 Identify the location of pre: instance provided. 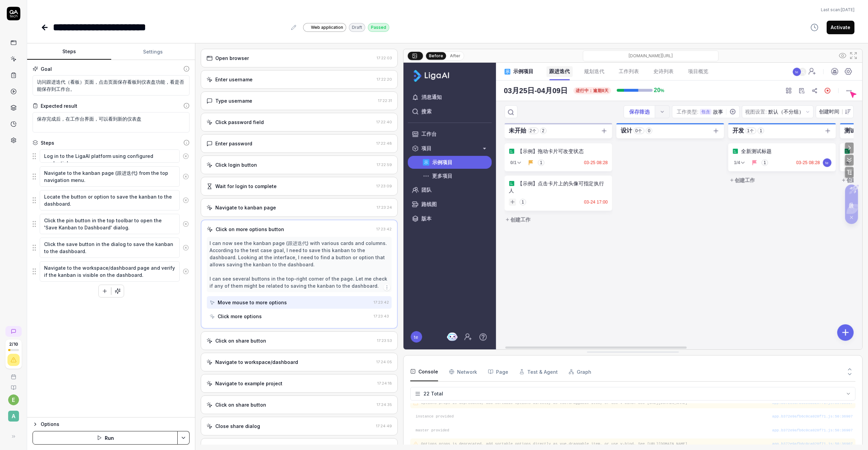
(634, 416).